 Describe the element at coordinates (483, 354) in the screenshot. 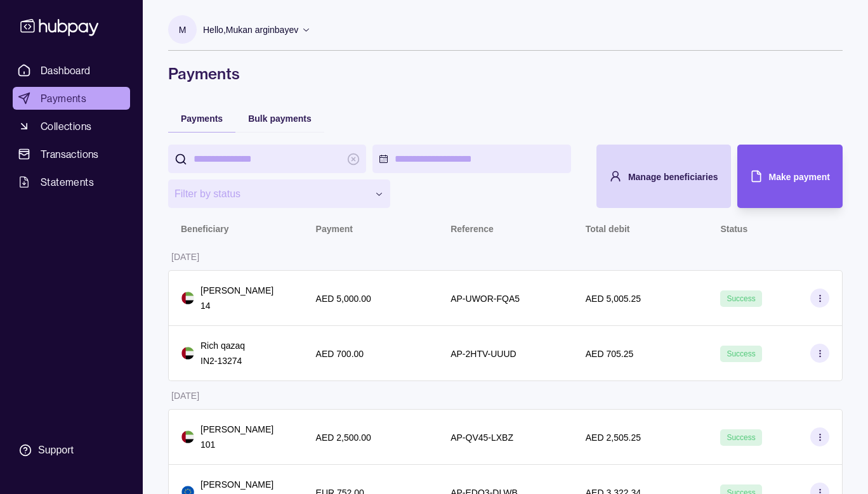

I see `p: AP-2HTV-UUUD` at that location.